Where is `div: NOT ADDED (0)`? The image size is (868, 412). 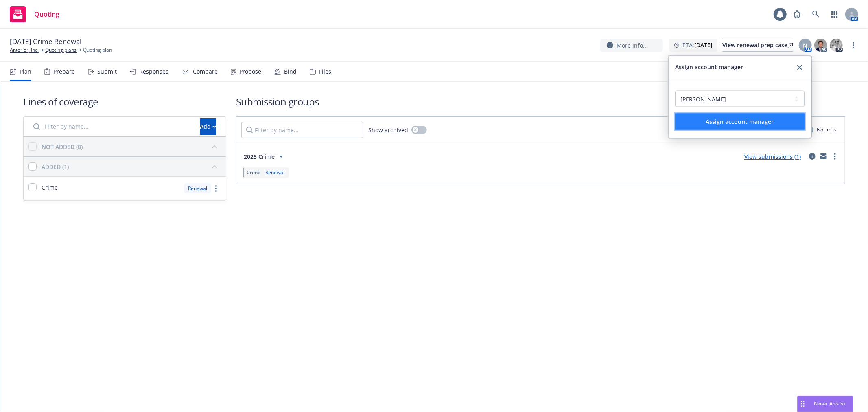
div: NOT ADDED (0) is located at coordinates (62, 146).